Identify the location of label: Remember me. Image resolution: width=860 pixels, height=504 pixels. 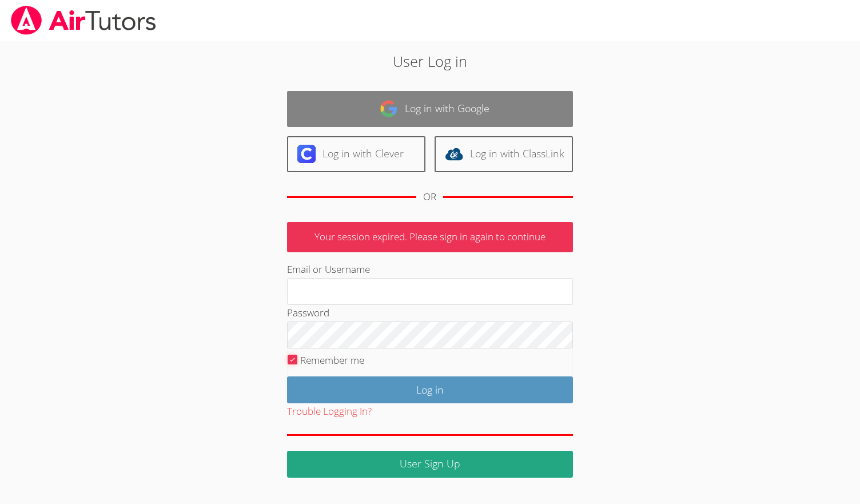
(332, 360).